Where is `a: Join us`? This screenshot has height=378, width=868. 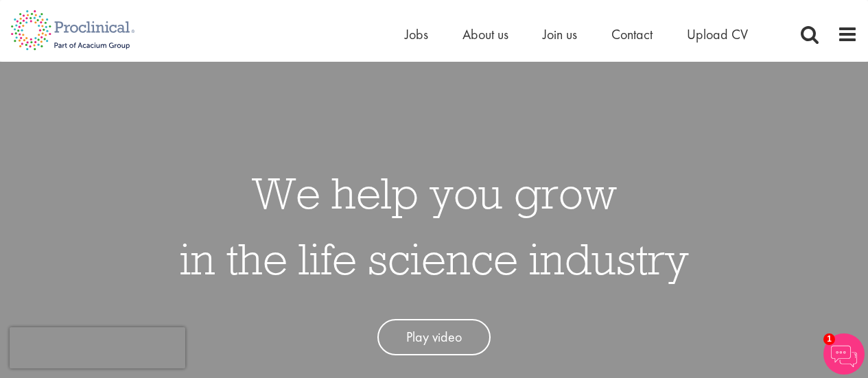
a: Join us is located at coordinates (560, 34).